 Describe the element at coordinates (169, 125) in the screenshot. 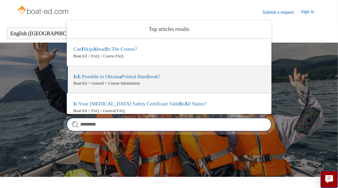

I see `input: Search` at that location.